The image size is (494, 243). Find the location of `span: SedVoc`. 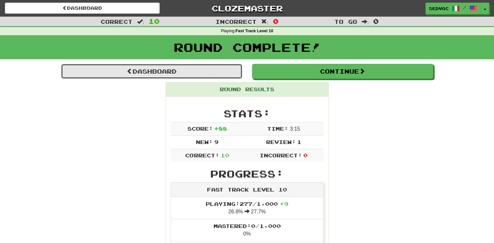

span: SedVoc is located at coordinates (439, 8).